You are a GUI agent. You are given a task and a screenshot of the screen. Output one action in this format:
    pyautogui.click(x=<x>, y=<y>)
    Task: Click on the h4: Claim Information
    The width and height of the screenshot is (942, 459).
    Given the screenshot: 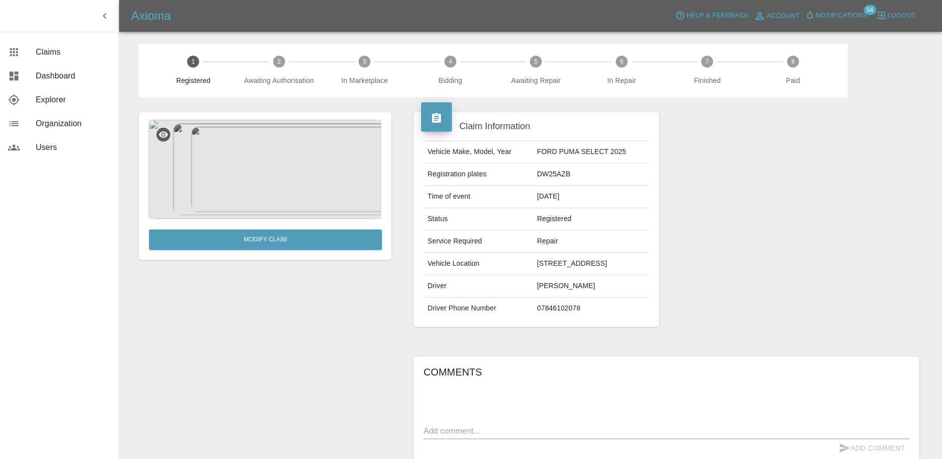 What is the action you would take?
    pyautogui.click(x=536, y=126)
    